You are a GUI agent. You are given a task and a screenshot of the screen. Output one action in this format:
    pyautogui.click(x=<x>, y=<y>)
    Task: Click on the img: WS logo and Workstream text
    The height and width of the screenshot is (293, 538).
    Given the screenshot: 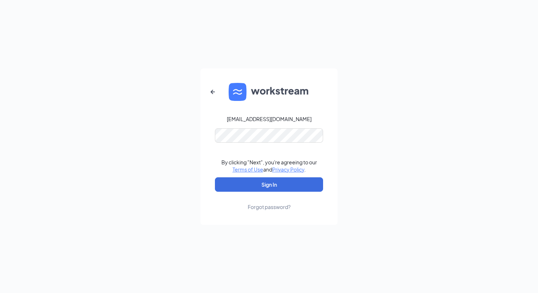 What is the action you would take?
    pyautogui.click(x=269, y=92)
    